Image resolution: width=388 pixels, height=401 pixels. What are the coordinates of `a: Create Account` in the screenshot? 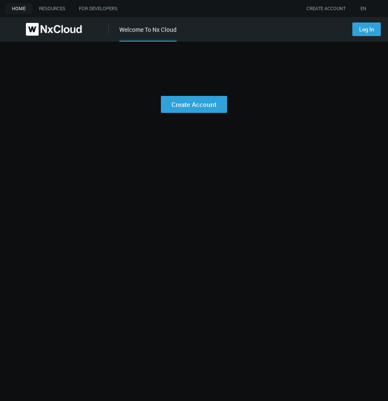 It's located at (194, 104).